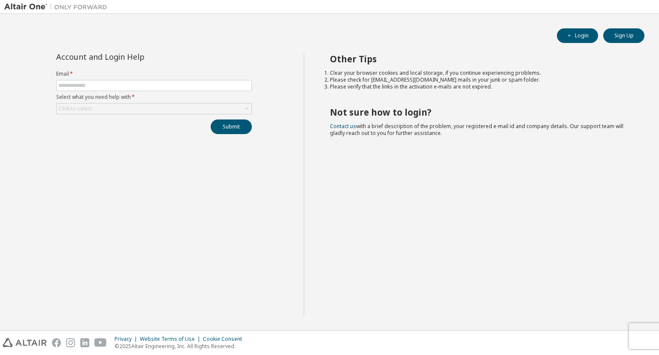  What do you see at coordinates (181, 346) in the screenshot?
I see `p: © 2025 Altair Engineering, Inc. All Rights Reserved.` at bounding box center [181, 346].